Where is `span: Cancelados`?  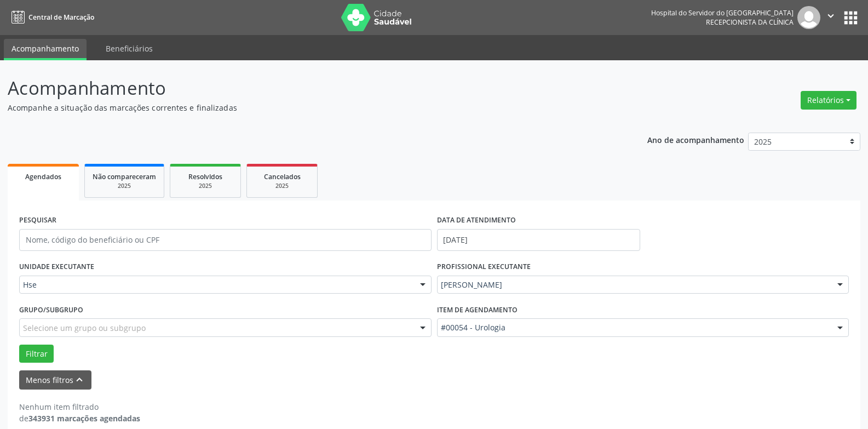
span: Cancelados is located at coordinates (282, 176).